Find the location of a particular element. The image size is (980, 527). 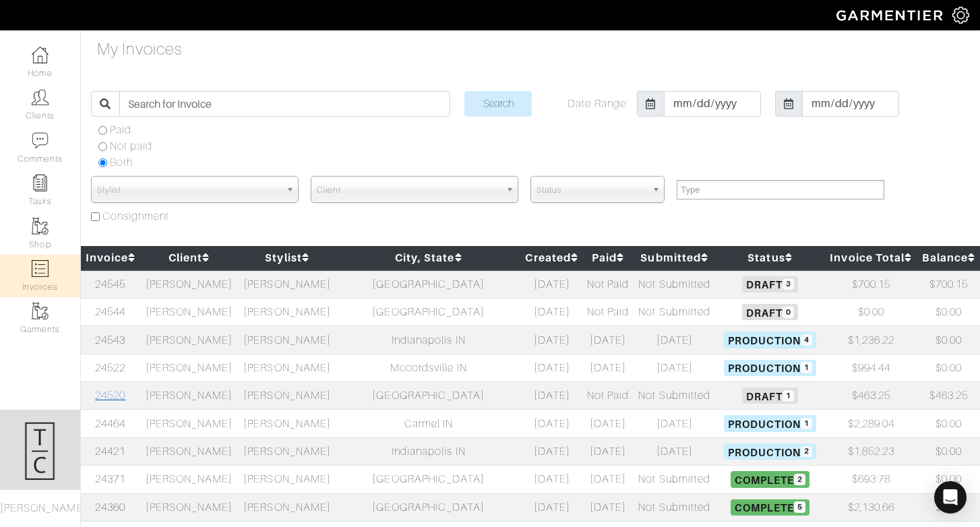

a: Stylist is located at coordinates (287, 257).